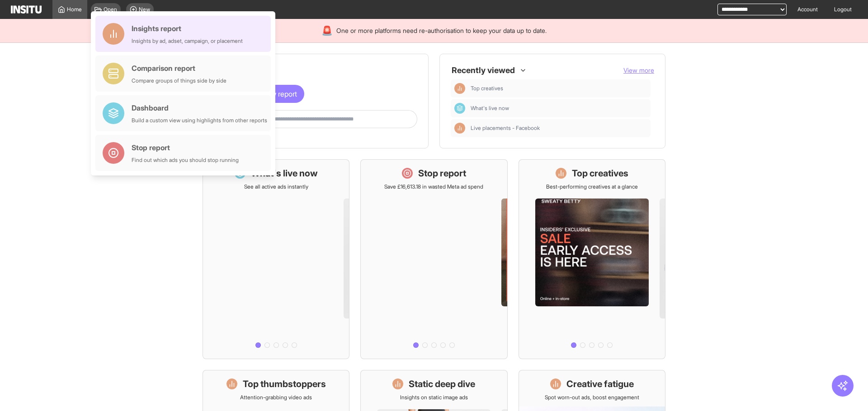  I want to click on img: Logo, so click(26, 9).